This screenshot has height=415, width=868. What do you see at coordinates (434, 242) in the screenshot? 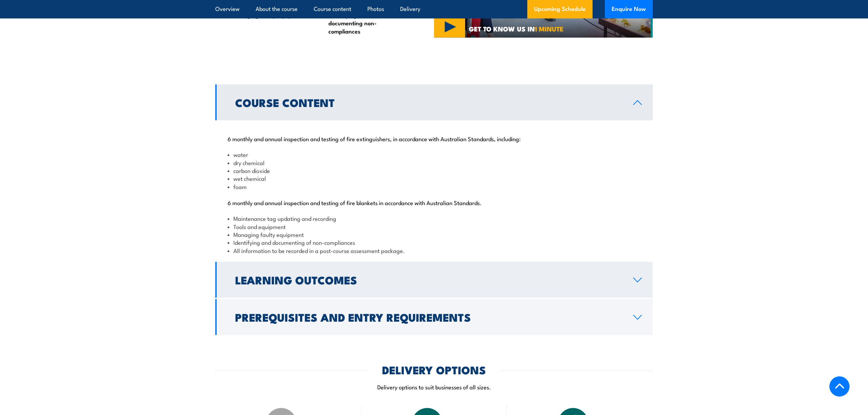
I see `li: Identifying and documenting of non-compliances` at bounding box center [434, 242].